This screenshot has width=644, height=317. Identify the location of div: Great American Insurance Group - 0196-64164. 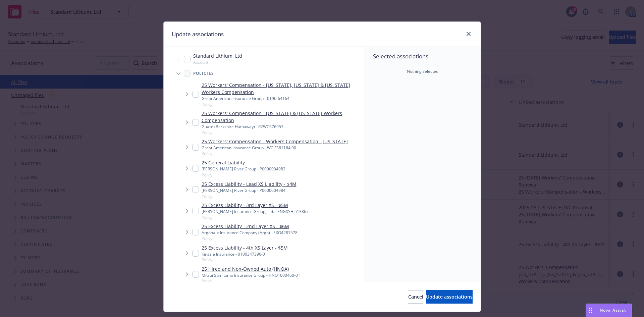
(282, 98).